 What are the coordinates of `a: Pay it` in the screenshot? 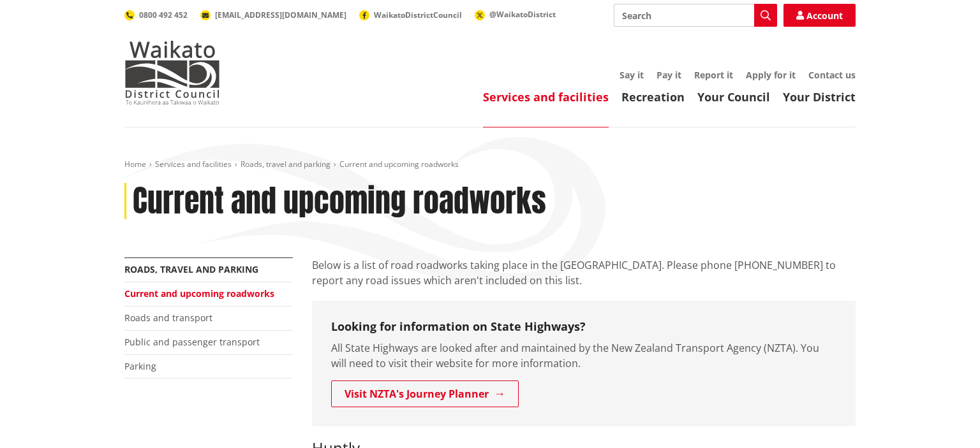 It's located at (669, 74).